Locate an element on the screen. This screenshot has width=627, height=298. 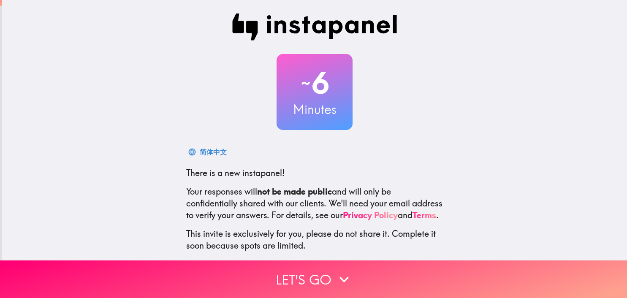
img: Instapanel is located at coordinates (314, 27).